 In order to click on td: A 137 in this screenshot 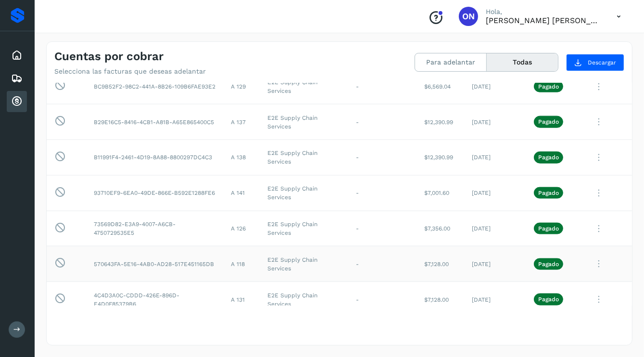, I will do `click(242, 122)`.